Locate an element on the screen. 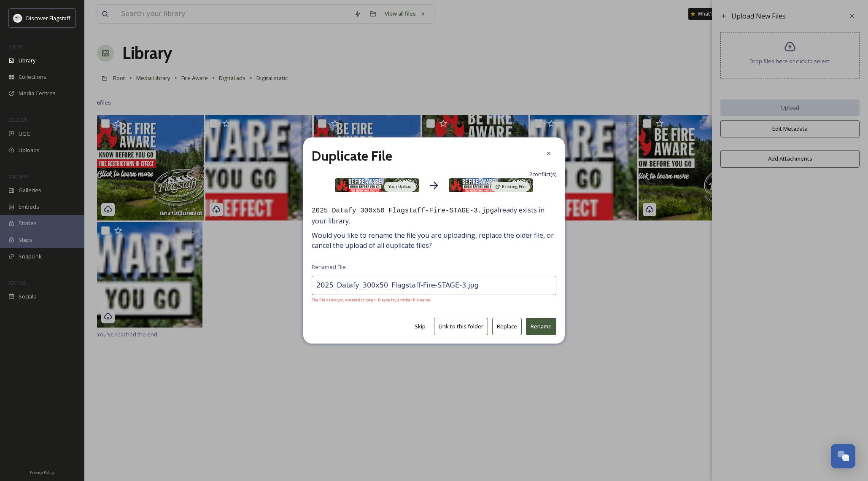 The image size is (868, 481). h2: Duplicate File is located at coordinates (352, 156).